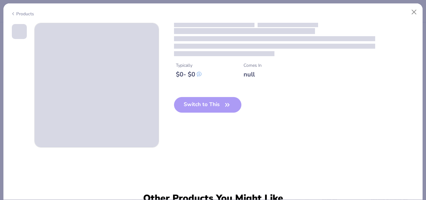 This screenshot has width=426, height=200. What do you see at coordinates (22, 14) in the screenshot?
I see `div: Products` at bounding box center [22, 14].